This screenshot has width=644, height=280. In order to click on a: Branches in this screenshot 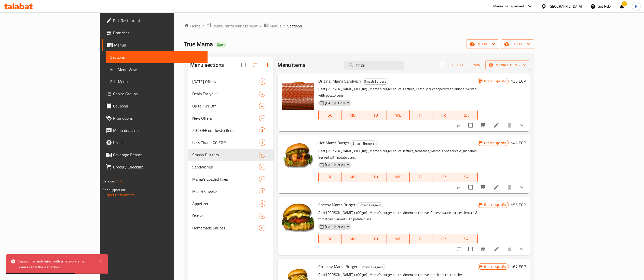, I will do `click(155, 33)`.